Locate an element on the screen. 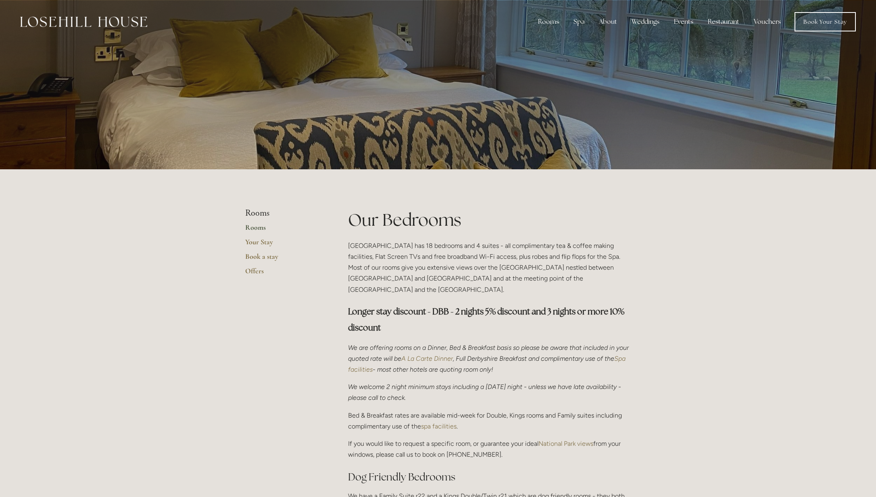  em: We are offering rooms on a Dinner, Bed & Breakfast basis so please be aware that included in your... is located at coordinates (489, 353).